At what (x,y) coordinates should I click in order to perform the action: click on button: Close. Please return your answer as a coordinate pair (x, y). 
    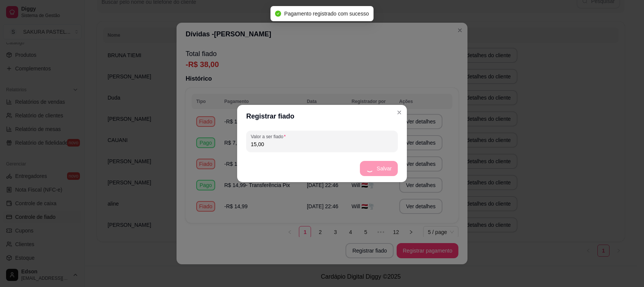
    Looking at the image, I should click on (399, 113).